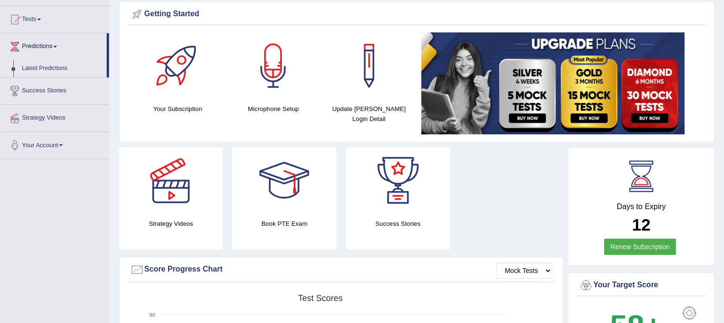  Describe the element at coordinates (273, 109) in the screenshot. I see `h4: Microphone Setup` at that location.